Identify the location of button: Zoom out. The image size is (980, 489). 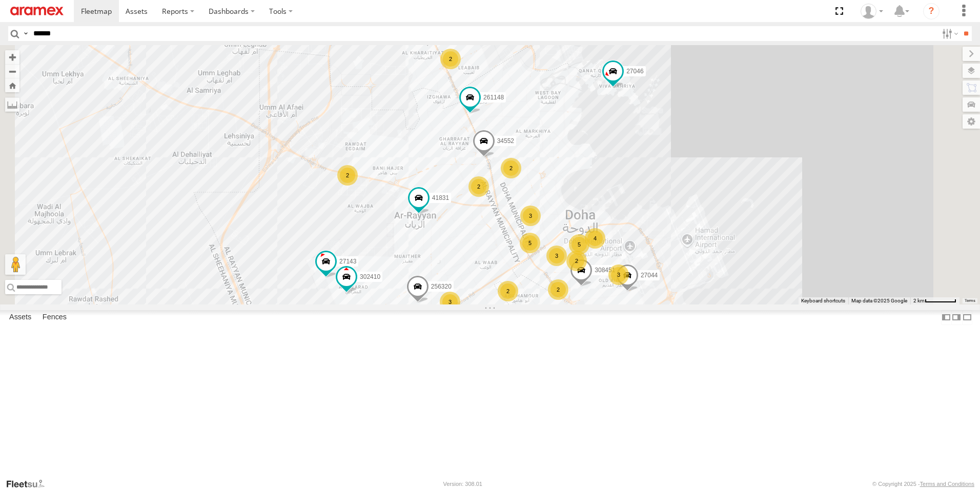
(13, 71).